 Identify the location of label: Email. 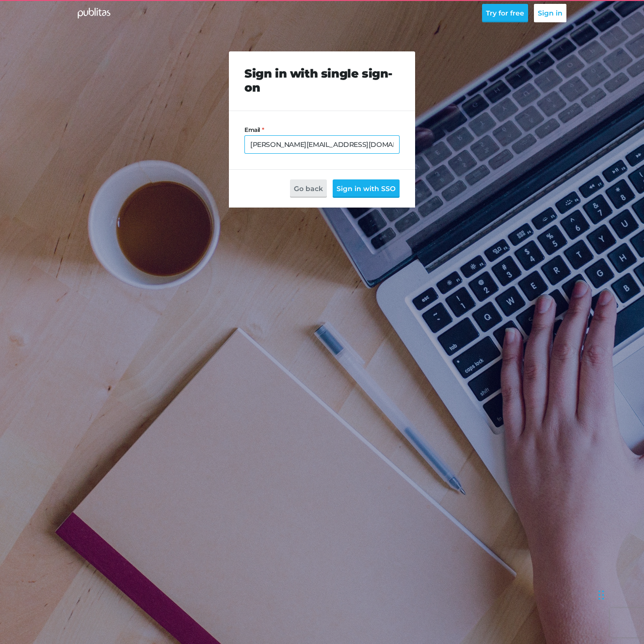
(322, 130).